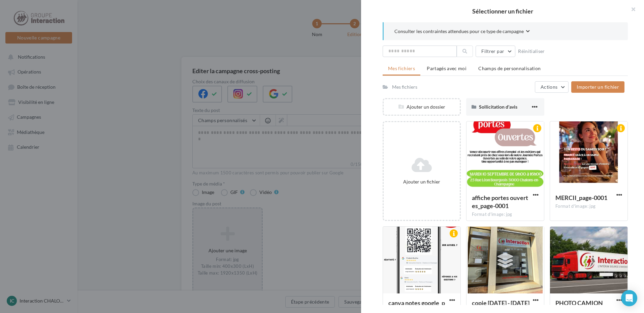  I want to click on button: Importer un fichier, so click(597, 87).